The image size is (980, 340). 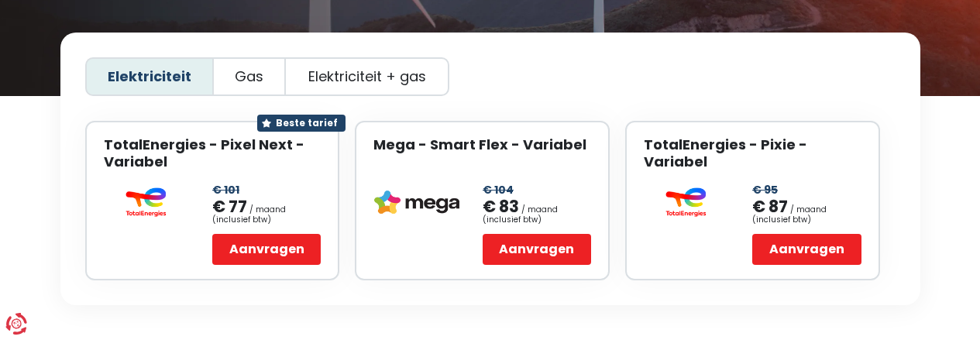 I want to click on div: TotalEnergies - Pixel Next - Variabel, so click(x=212, y=152).